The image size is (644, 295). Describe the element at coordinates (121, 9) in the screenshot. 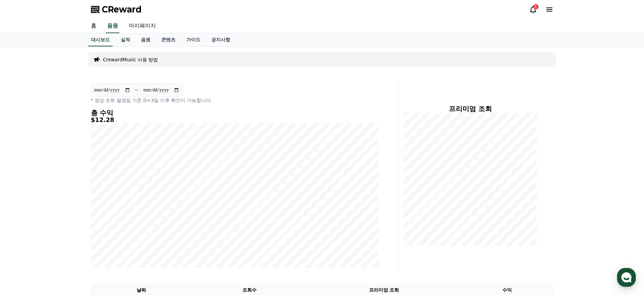

I see `span: CReward` at that location.